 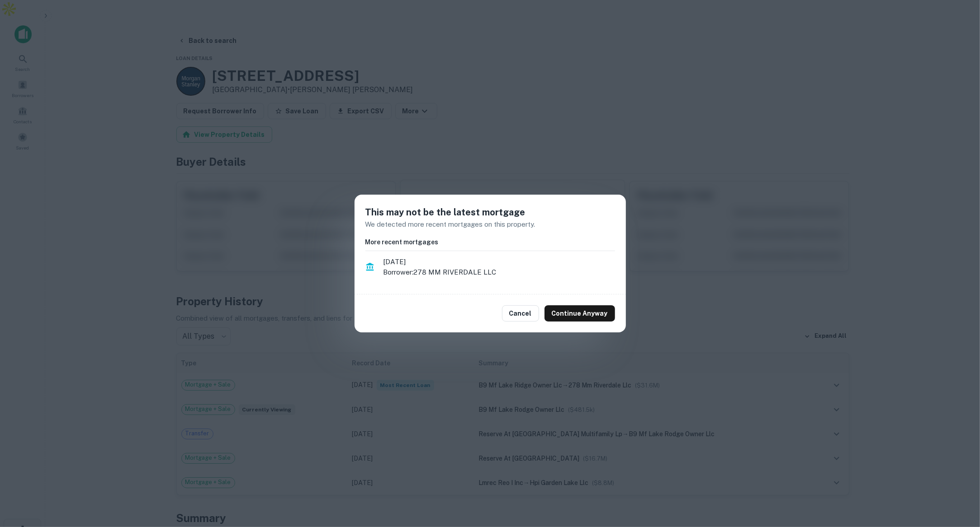 I want to click on p: We detected more recent mortgages on this property., so click(x=490, y=225).